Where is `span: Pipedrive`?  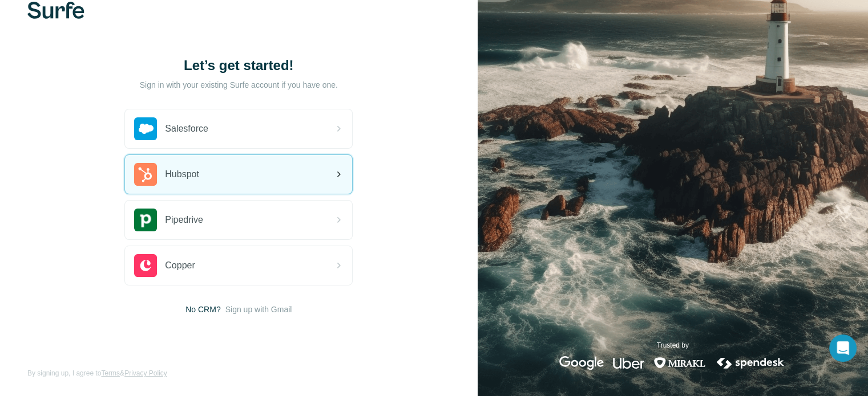 span: Pipedrive is located at coordinates (184, 220).